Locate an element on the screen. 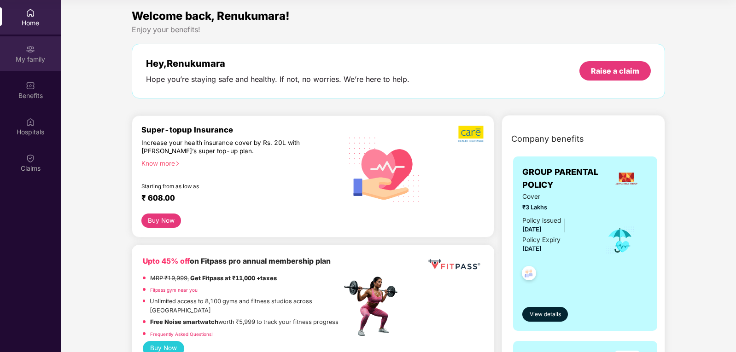 This screenshot has width=736, height=352. div: Policy issued is located at coordinates (541, 221).